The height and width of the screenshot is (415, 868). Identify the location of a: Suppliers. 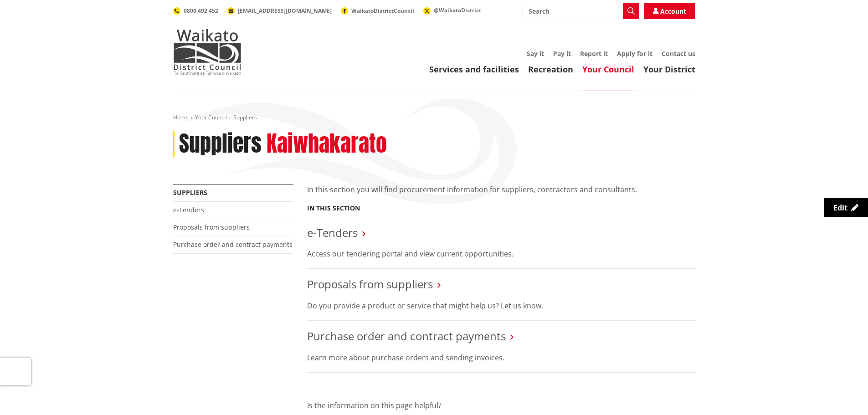
(190, 192).